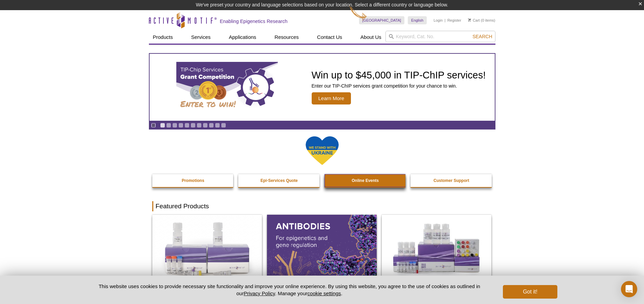  I want to click on h2: Featured Products, so click(322, 206).